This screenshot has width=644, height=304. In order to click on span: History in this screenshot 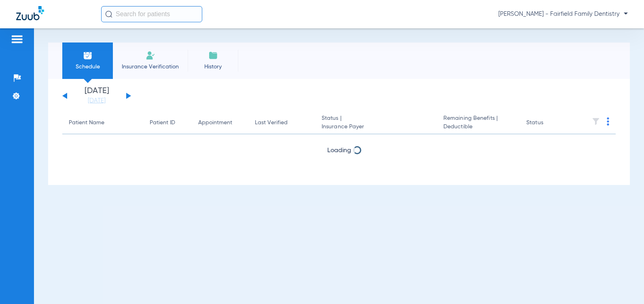, I will do `click(213, 67)`.